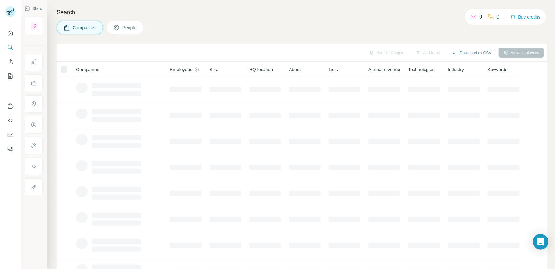 The width and height of the screenshot is (555, 269). What do you see at coordinates (10, 76) in the screenshot?
I see `button: My lists` at bounding box center [10, 76].